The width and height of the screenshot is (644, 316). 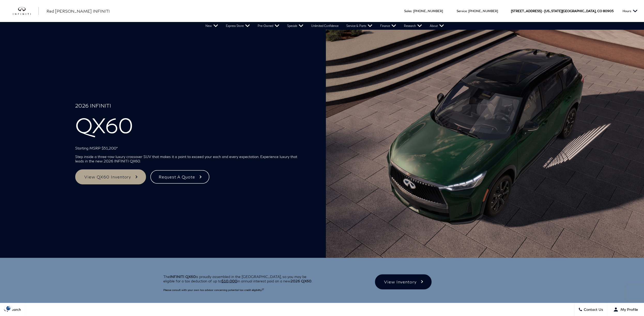 I want to click on a: Express Store, so click(x=238, y=26).